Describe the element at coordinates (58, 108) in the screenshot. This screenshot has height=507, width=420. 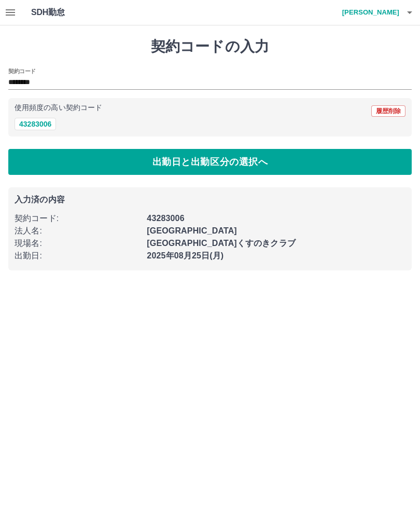
I see `p: 使用頻度の高い契約コード` at that location.